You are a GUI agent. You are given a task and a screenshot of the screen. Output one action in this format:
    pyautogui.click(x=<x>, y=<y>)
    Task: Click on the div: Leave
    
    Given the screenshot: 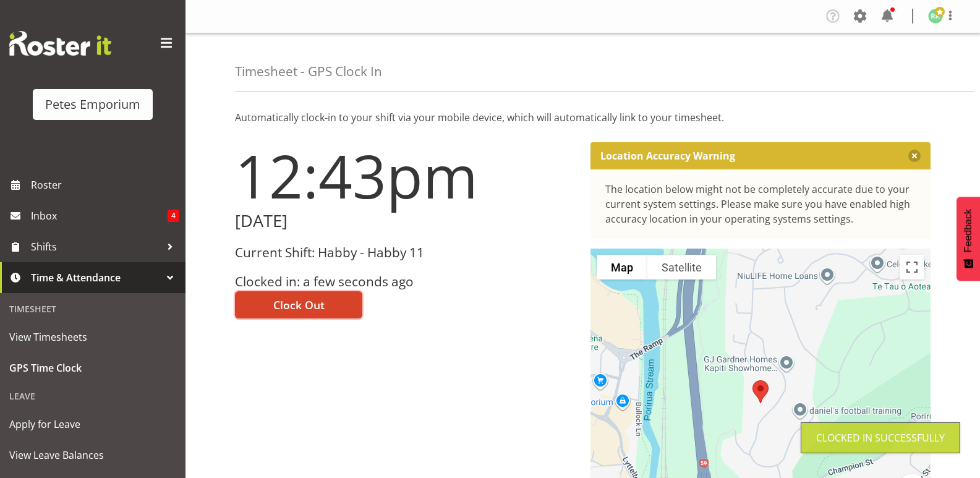 What is the action you would take?
    pyautogui.click(x=93, y=396)
    